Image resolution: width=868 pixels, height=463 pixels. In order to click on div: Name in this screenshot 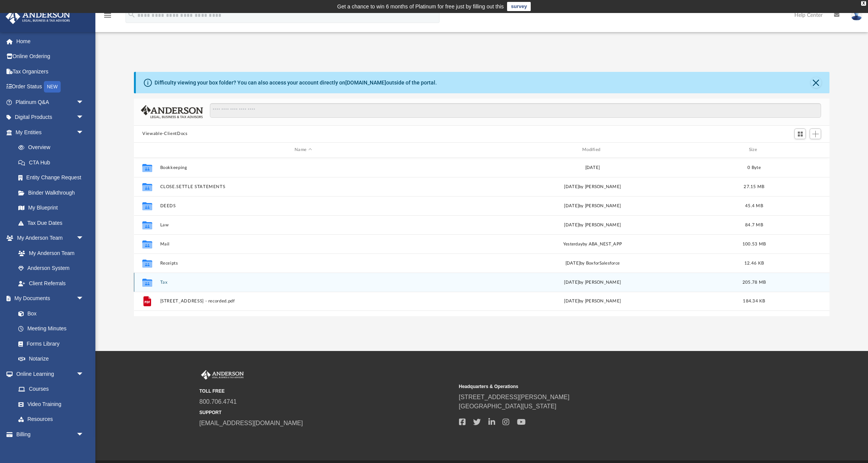, I will do `click(303, 150)`.